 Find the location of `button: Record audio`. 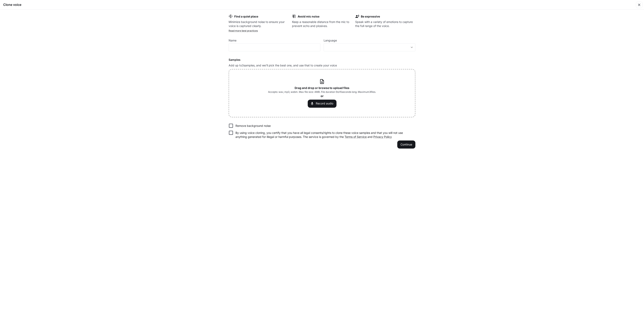

button: Record audio is located at coordinates (322, 104).